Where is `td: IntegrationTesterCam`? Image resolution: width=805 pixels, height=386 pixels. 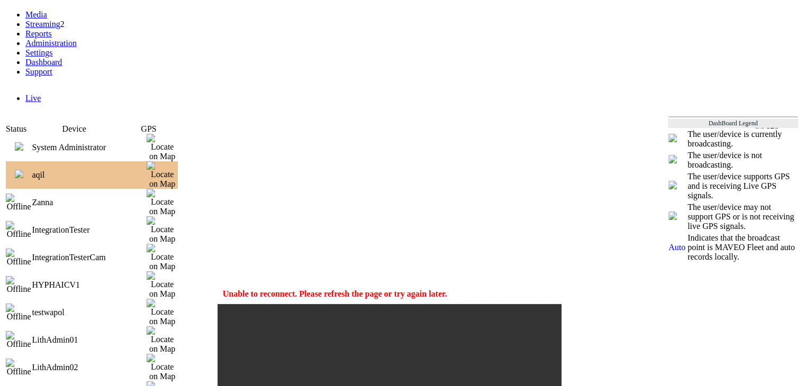 td: IntegrationTesterCam is located at coordinates (89, 258).